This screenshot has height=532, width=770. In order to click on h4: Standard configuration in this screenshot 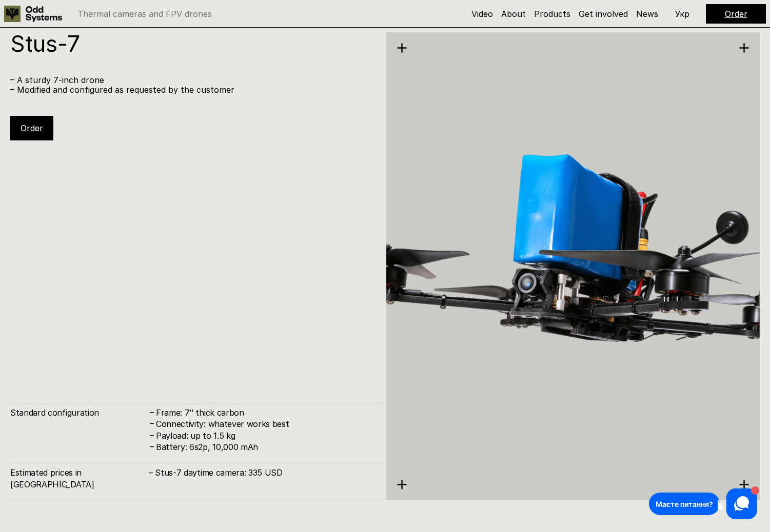, I will do `click(80, 413)`.